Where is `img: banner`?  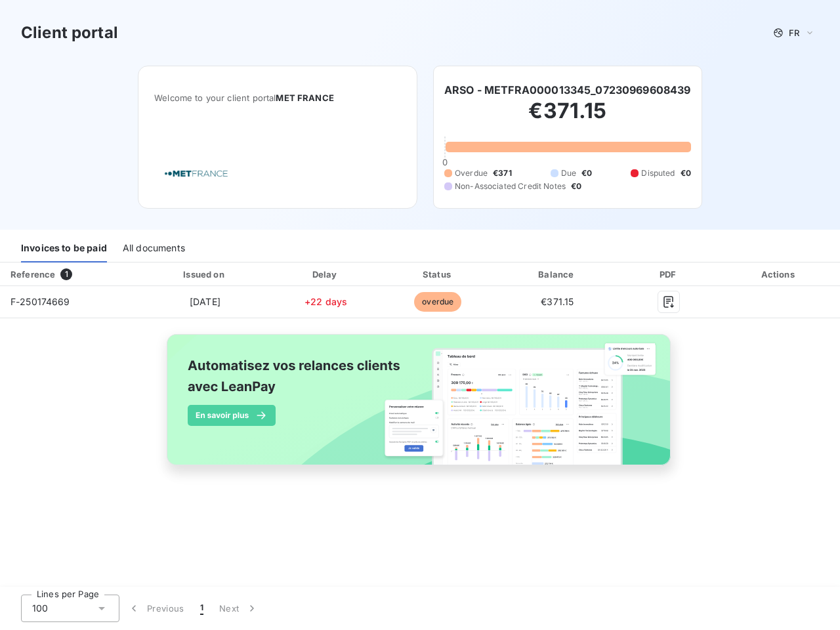
img: banner is located at coordinates (420, 407).